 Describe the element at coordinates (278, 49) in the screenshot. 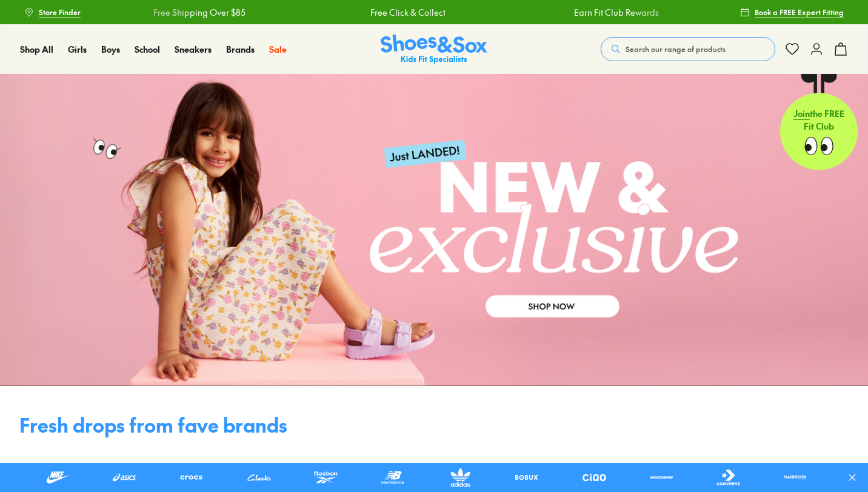

I see `a: Sale` at that location.